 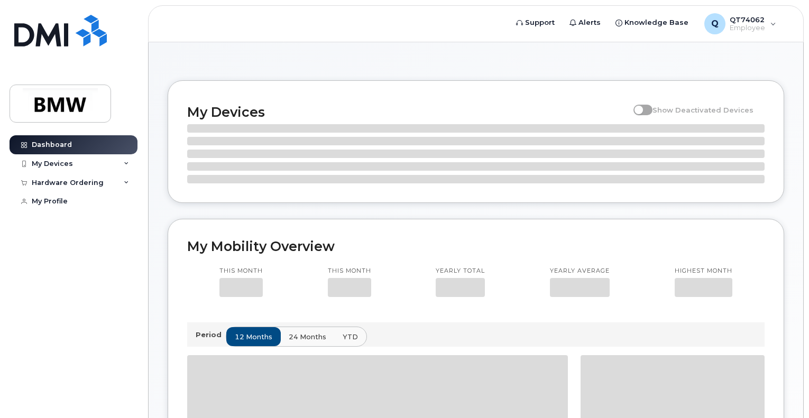 I want to click on p: Yearly total, so click(x=460, y=271).